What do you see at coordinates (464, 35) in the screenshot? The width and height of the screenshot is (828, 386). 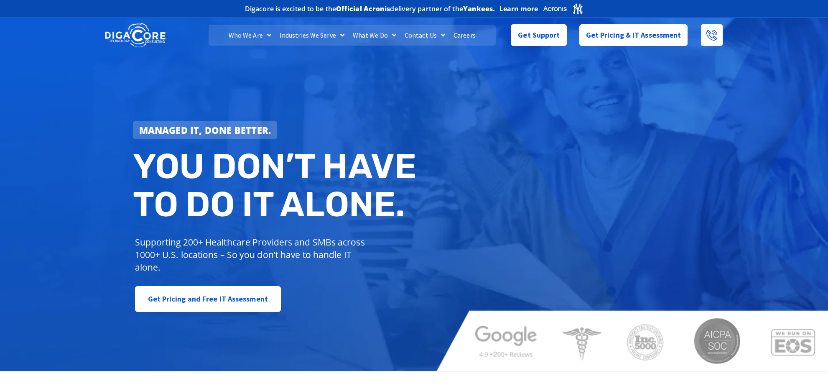 I see `a: Careers` at bounding box center [464, 35].